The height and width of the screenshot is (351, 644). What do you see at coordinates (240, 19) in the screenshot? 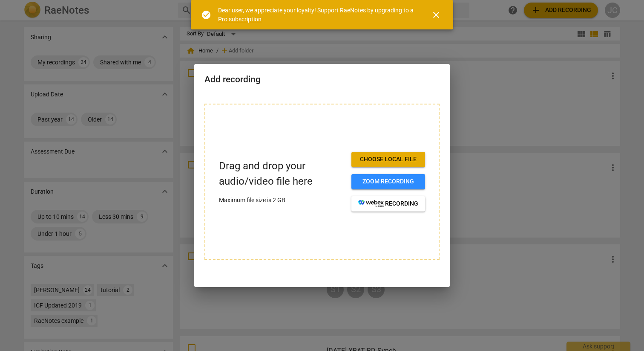
I see `a: Pro subscription` at bounding box center [240, 19].